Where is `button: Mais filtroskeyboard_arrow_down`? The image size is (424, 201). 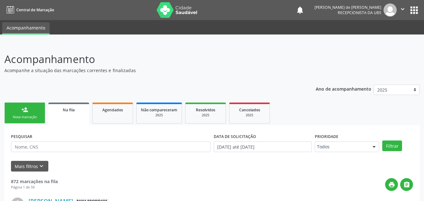 button: Mais filtroskeyboard_arrow_down is located at coordinates (30, 166).